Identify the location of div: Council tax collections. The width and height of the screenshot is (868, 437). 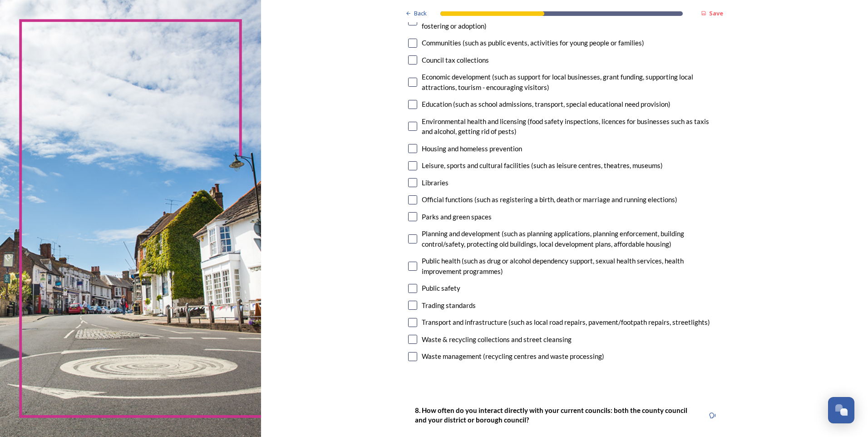
(456, 60).